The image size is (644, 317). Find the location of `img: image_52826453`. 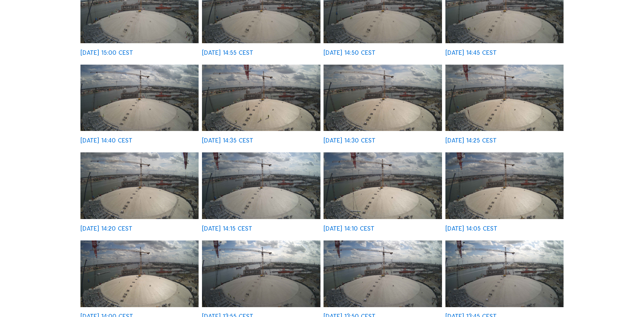

img: image_52826453 is located at coordinates (383, 186).